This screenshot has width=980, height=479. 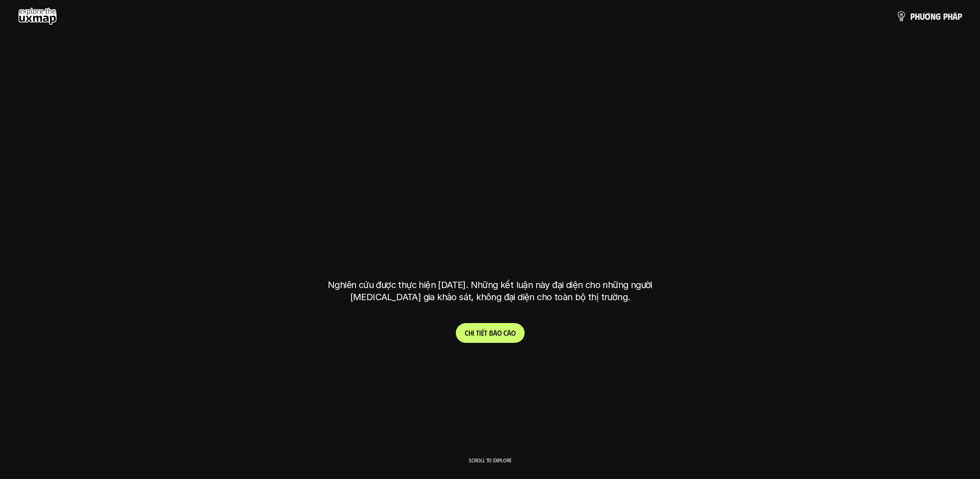 What do you see at coordinates (933, 16) in the screenshot?
I see `span: n` at bounding box center [933, 16].